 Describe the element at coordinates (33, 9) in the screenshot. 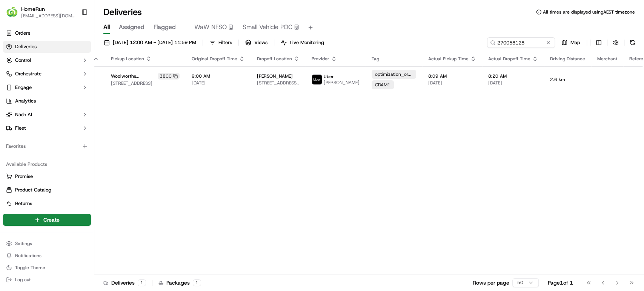

I see `button: HomeRun` at that location.